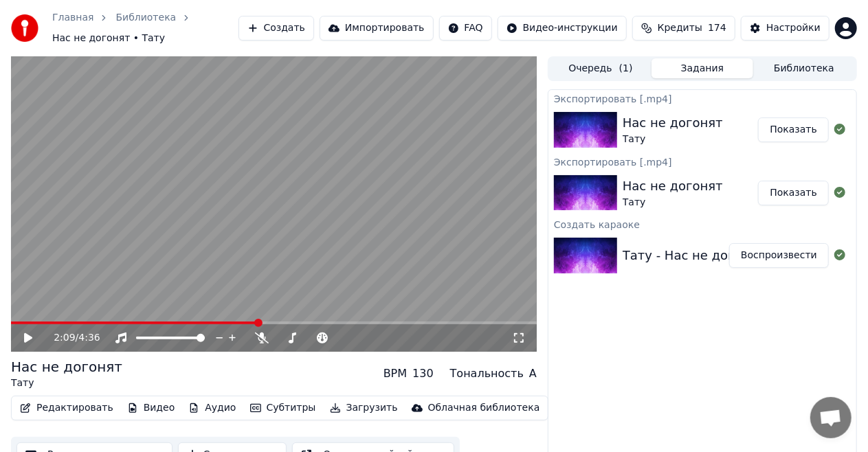 This screenshot has height=452, width=868. Describe the element at coordinates (377, 29) in the screenshot. I see `button: Импортировать` at that location.